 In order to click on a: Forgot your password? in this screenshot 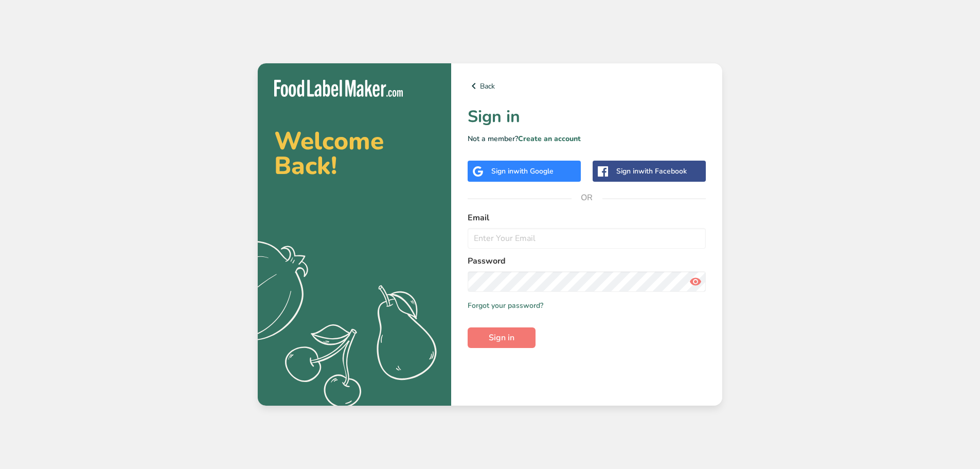, I will do `click(505, 305)`.